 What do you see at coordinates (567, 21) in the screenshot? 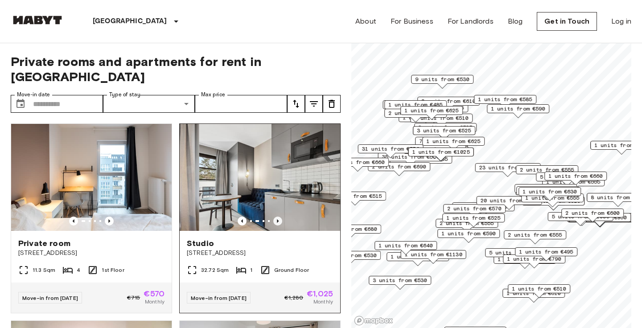
I see `a: Get in Touch` at bounding box center [567, 21].